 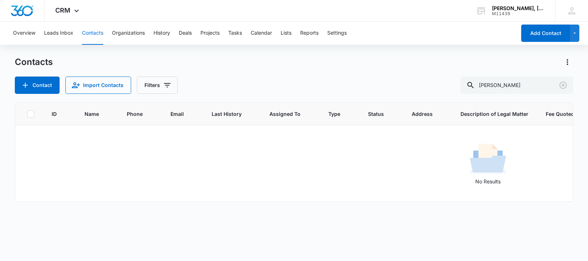 What do you see at coordinates (517, 85) in the screenshot?
I see `input: Search Contacts` at bounding box center [517, 85].